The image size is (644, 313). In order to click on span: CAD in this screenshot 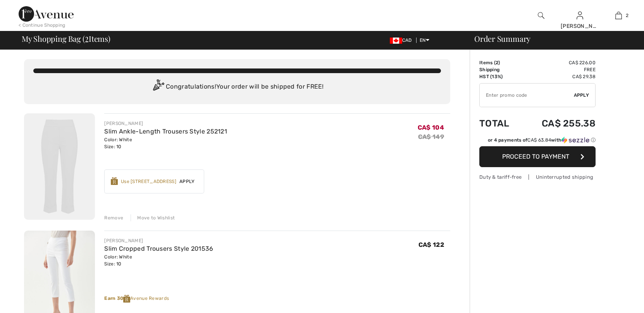, I will do `click(402, 40)`.